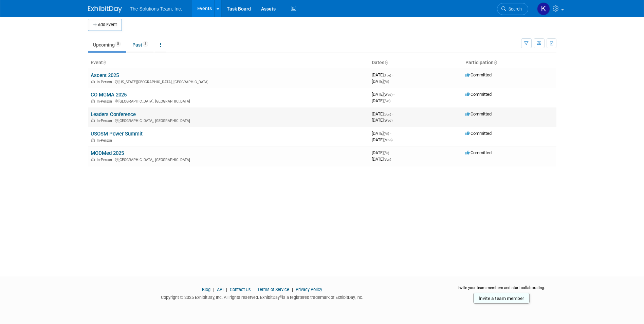 The image size is (644, 324). I want to click on a: Ascent 2025, so click(105, 75).